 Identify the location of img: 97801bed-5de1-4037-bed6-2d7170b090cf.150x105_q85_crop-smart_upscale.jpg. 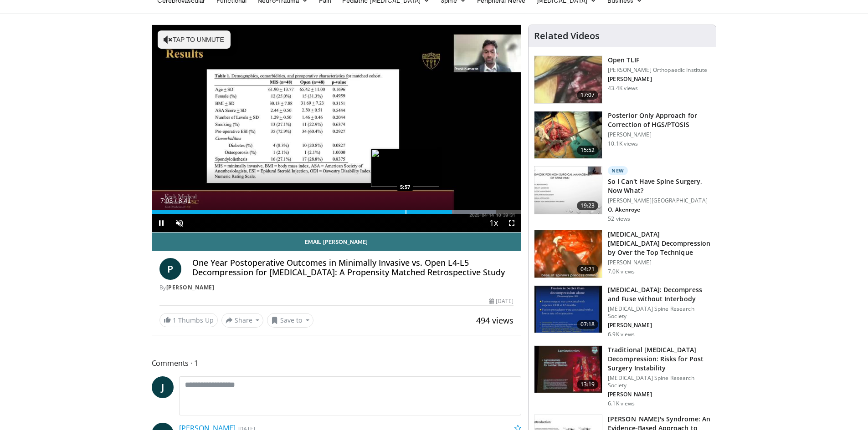
(568, 310).